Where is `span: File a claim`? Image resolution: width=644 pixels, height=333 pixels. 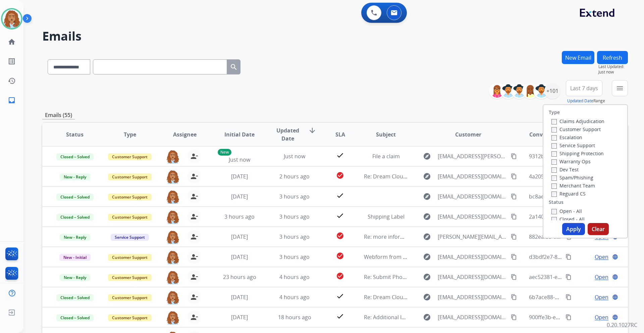
span: File a claim is located at coordinates (386, 156).